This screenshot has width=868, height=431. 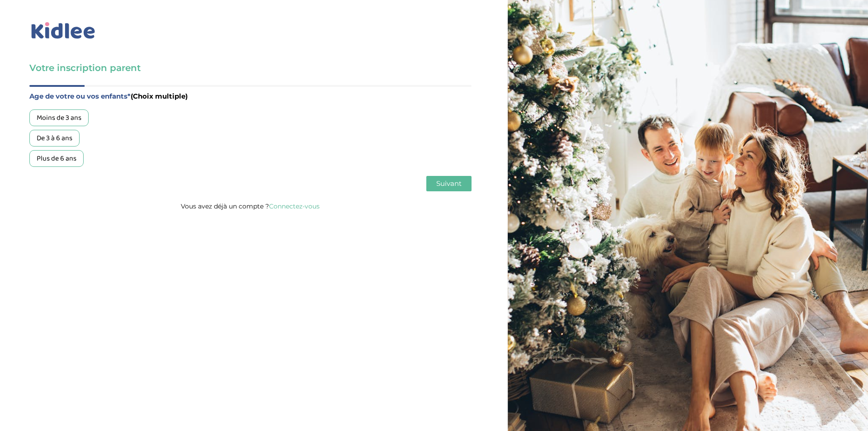 What do you see at coordinates (54, 138) in the screenshot?
I see `div: De 3 à 6 ans` at bounding box center [54, 138].